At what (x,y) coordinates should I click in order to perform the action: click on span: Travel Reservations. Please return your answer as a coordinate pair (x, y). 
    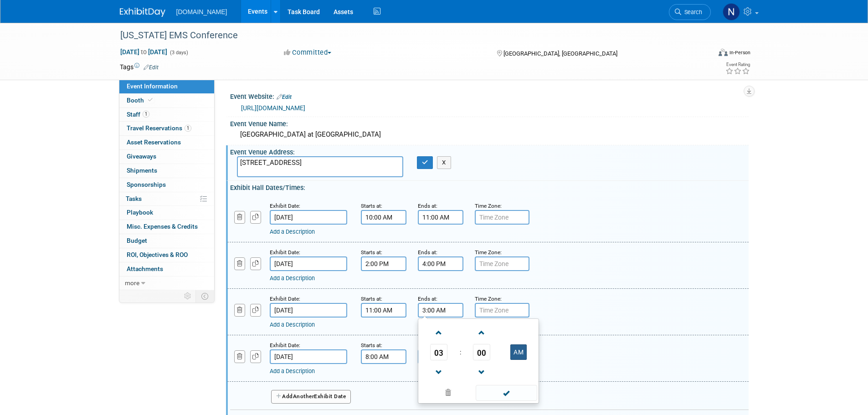
    Looking at the image, I should click on (159, 128).